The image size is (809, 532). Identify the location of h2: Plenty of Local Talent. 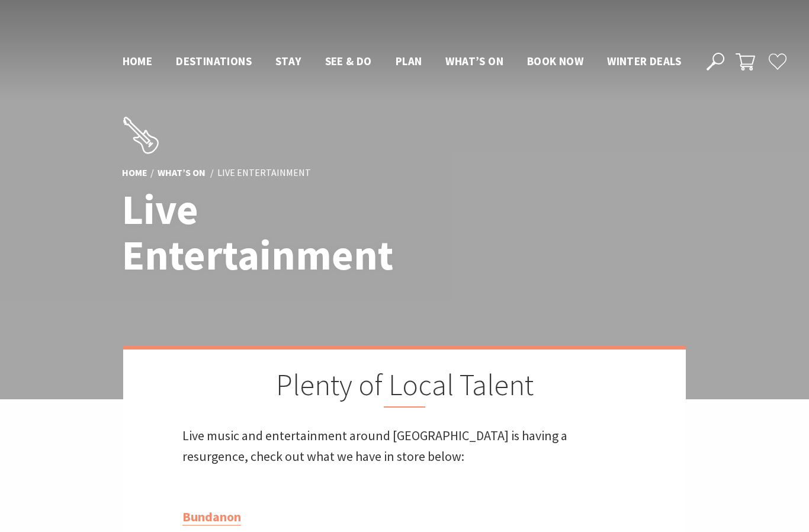
(404, 388).